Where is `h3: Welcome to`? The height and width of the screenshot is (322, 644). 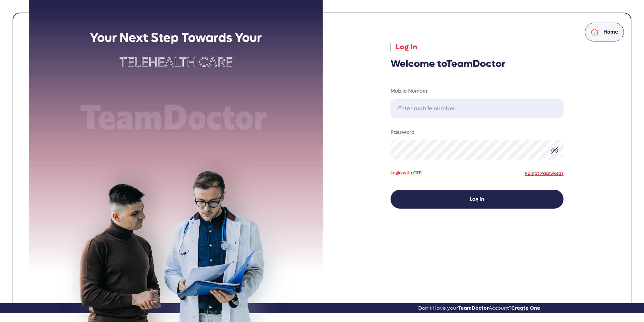 h3: Welcome to is located at coordinates (477, 64).